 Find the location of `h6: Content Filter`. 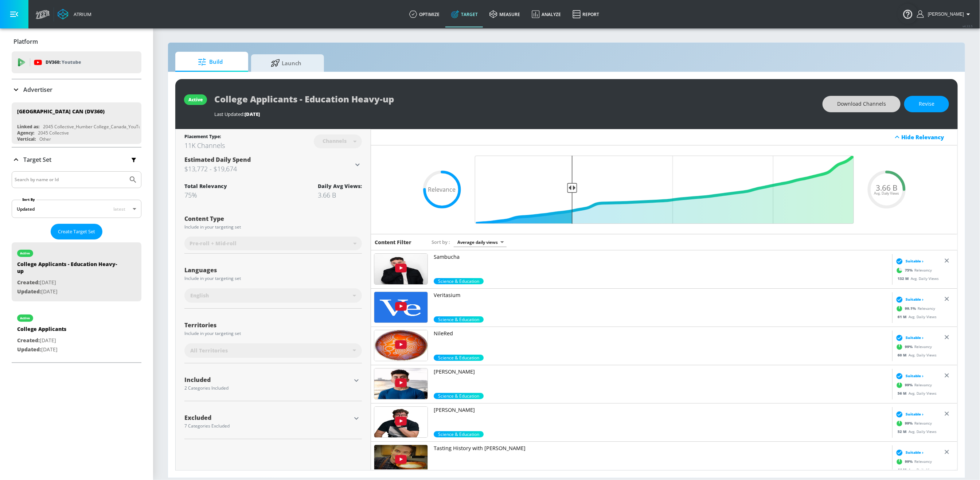

h6: Content Filter is located at coordinates (392, 242).